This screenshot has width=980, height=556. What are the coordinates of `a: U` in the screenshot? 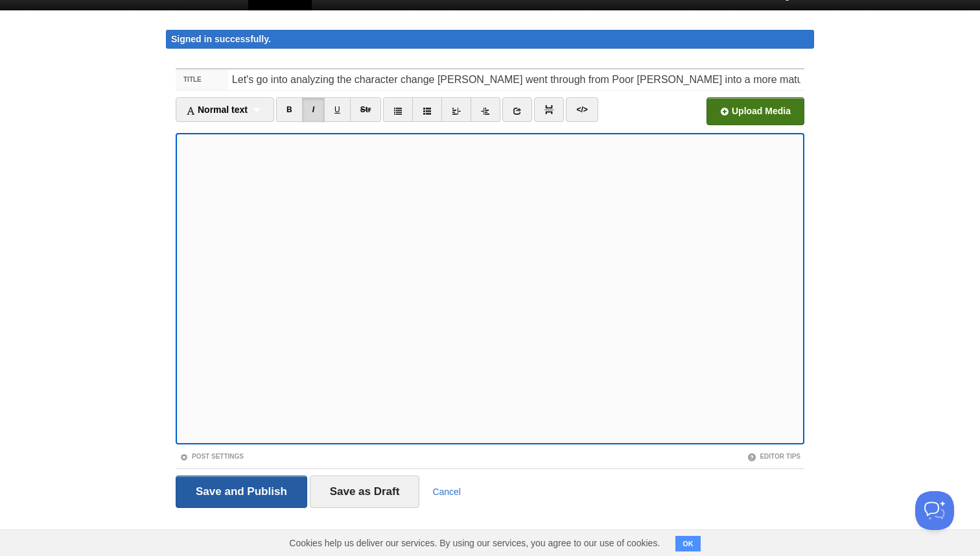 It's located at (337, 109).